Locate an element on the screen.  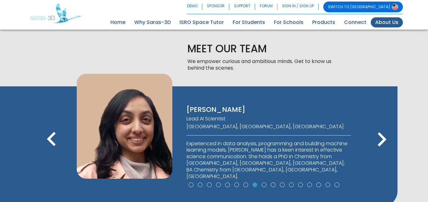
img: Saras 3D is located at coordinates (56, 13).